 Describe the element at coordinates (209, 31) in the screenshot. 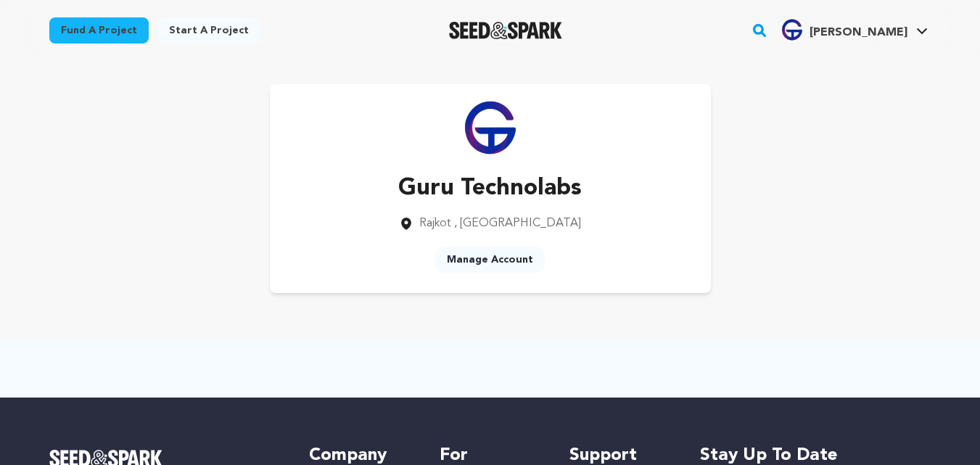

I see `a: Start a project` at that location.